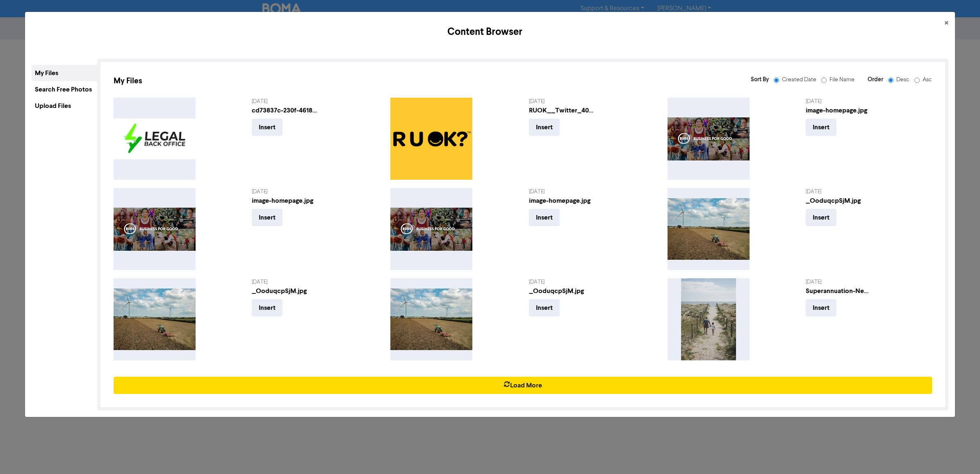 Image resolution: width=980 pixels, height=474 pixels. Describe the element at coordinates (924, 80) in the screenshot. I see `label: Asc` at that location.